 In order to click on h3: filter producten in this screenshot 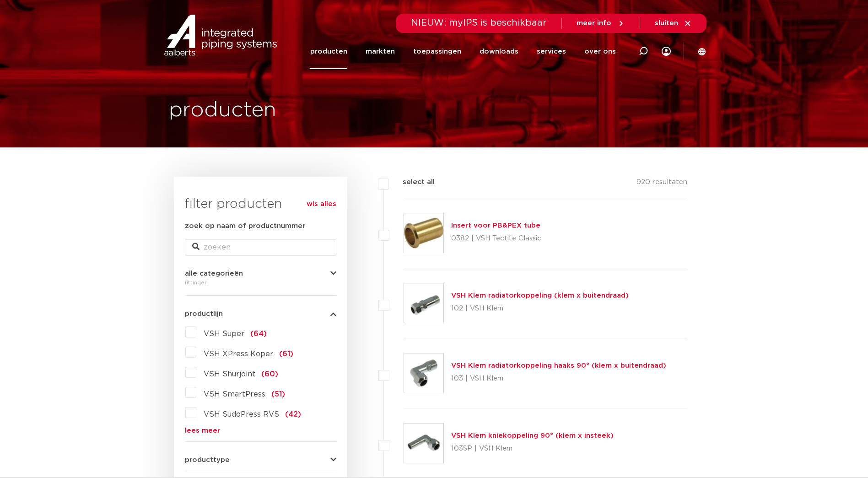, I will do `click(261, 205)`.